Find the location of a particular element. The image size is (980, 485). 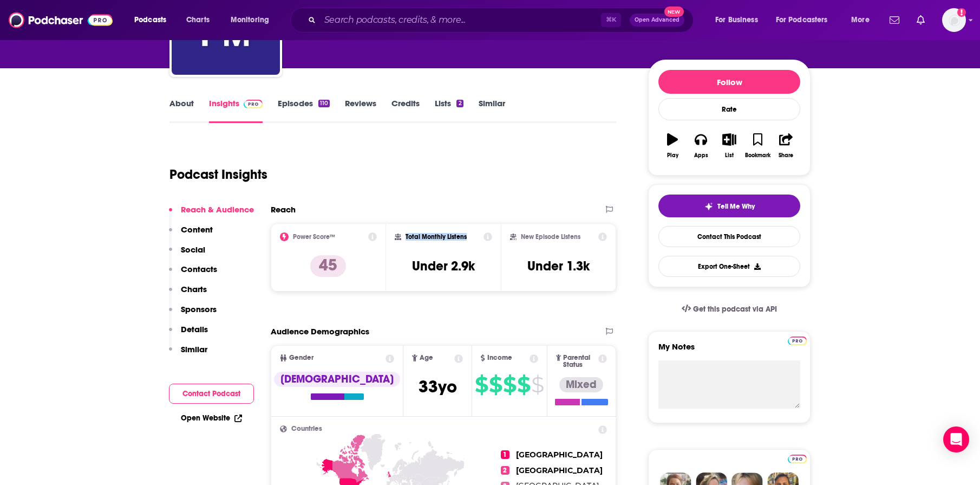

button: Follow is located at coordinates (729, 82).